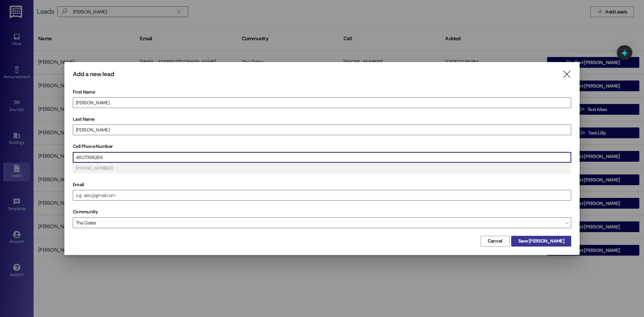 This screenshot has height=317, width=644. Describe the element at coordinates (322, 119) in the screenshot. I see `label: Last Name` at that location.